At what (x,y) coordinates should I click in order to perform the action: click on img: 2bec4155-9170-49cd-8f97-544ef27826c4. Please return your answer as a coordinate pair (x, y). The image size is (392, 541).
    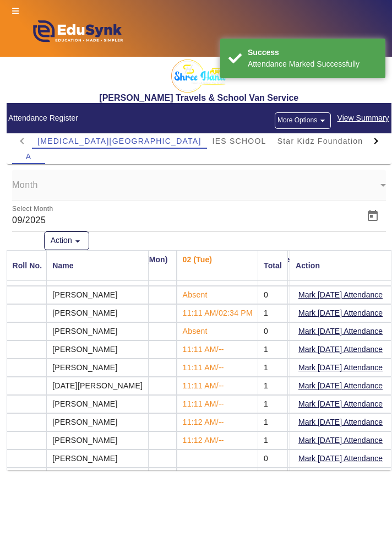
    Looking at the image, I should click on (198, 76).